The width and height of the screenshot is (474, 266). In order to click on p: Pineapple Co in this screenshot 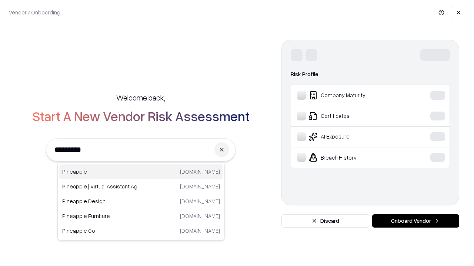, I will do `click(101, 231)`.